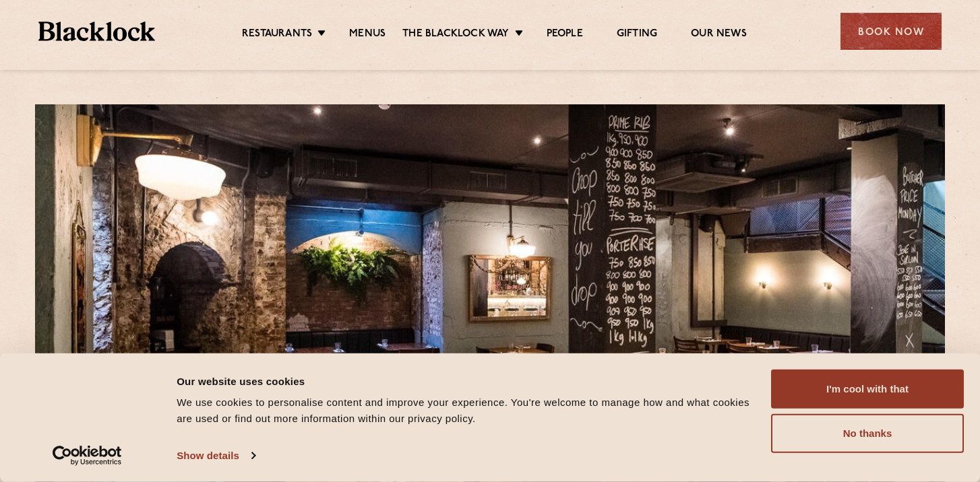 The width and height of the screenshot is (980, 482). Describe the element at coordinates (890, 31) in the screenshot. I see `div: Book Now` at that location.